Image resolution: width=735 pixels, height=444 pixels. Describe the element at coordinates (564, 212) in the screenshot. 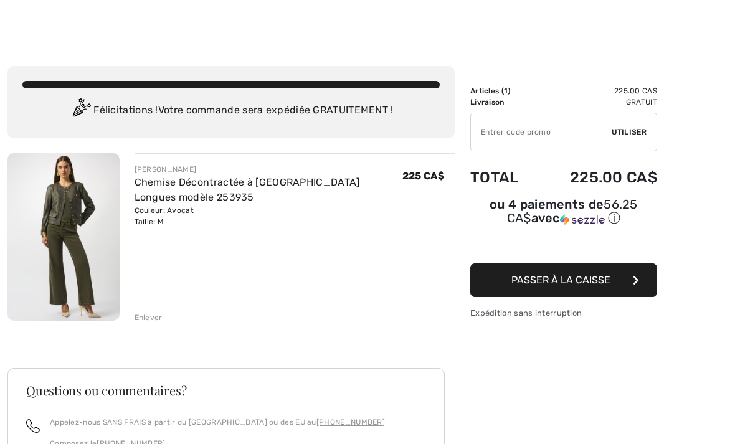

I see `div: ou 4 paiements de avec` at that location.